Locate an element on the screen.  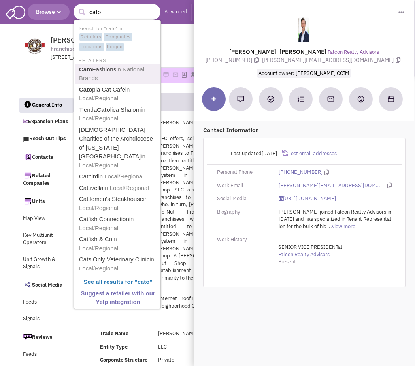
span: Retailers is located at coordinates (91, 37).